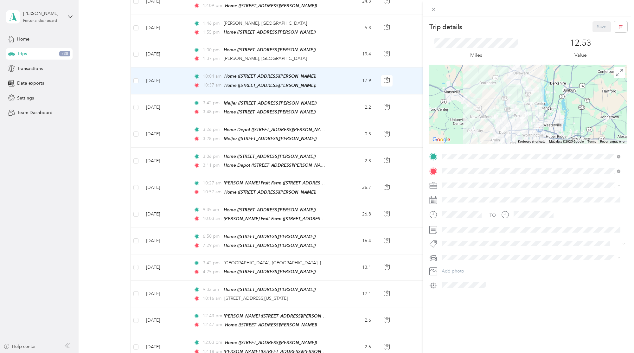 The height and width of the screenshot is (353, 634). Describe the element at coordinates (441, 140) in the screenshot. I see `a: Open this area in Google Maps (opens a new window)` at that location.